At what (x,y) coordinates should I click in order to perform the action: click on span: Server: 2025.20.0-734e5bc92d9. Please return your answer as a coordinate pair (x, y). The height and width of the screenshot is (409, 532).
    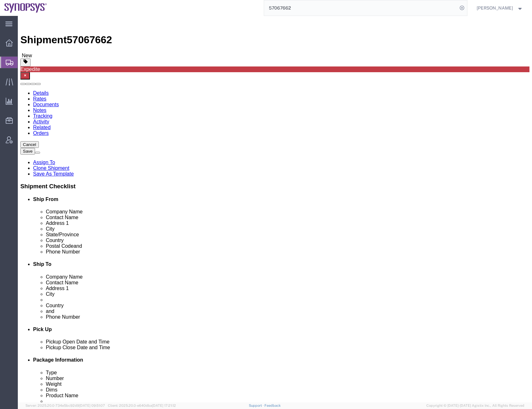
    Looking at the image, I should click on (65, 406).